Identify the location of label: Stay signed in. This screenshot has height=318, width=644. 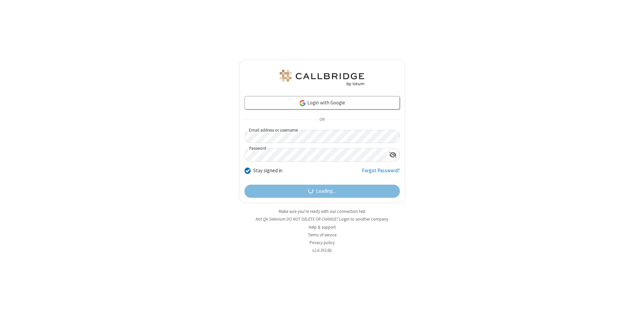
(267, 171).